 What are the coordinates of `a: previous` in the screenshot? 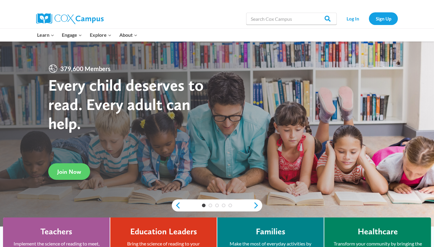 It's located at (176, 206).